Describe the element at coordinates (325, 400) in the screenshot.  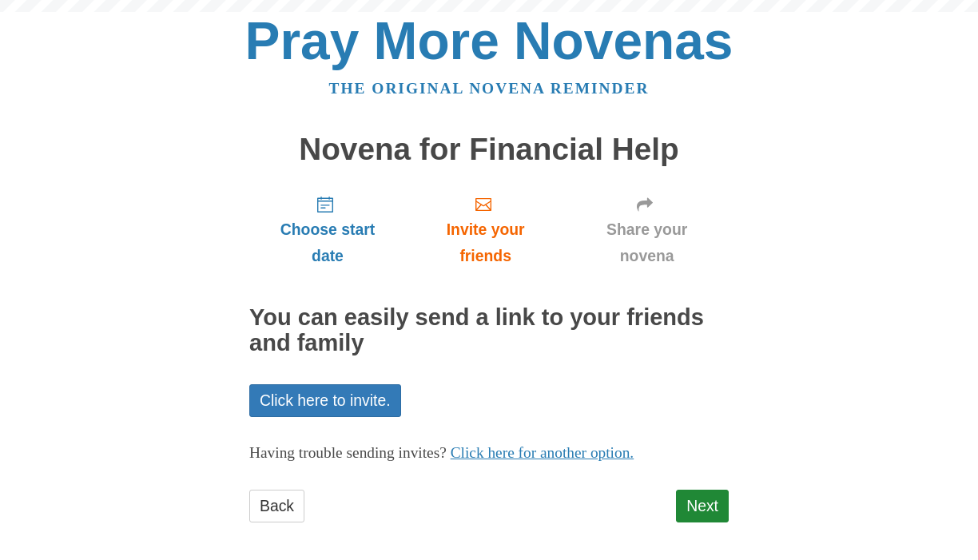
I see `a: Click here to invite.` at that location.